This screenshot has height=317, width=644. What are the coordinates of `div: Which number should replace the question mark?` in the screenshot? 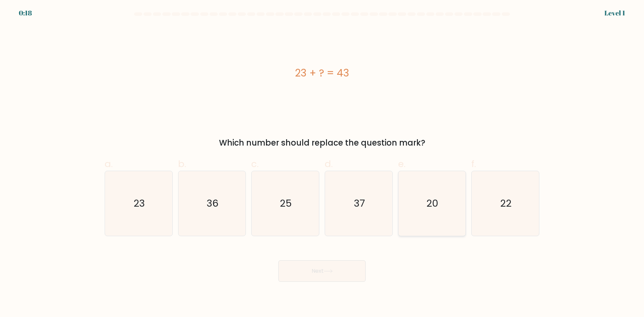 It's located at (322, 143).